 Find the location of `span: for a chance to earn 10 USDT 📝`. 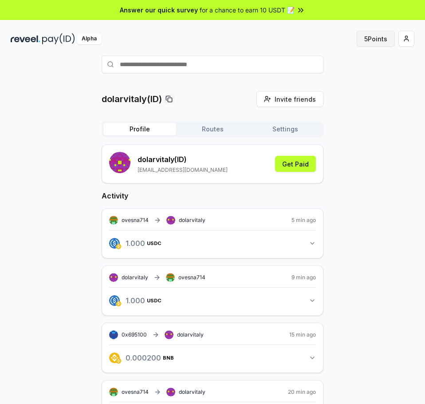

span: for a chance to earn 10 USDT 📝 is located at coordinates (247, 10).